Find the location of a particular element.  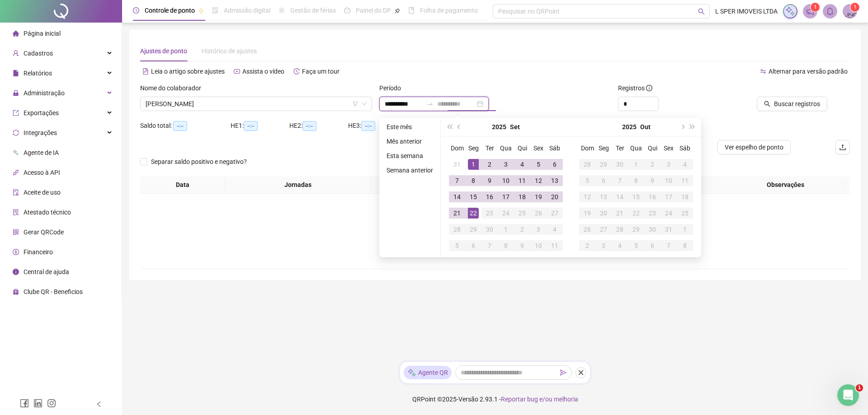

span: notification is located at coordinates (810, 11).